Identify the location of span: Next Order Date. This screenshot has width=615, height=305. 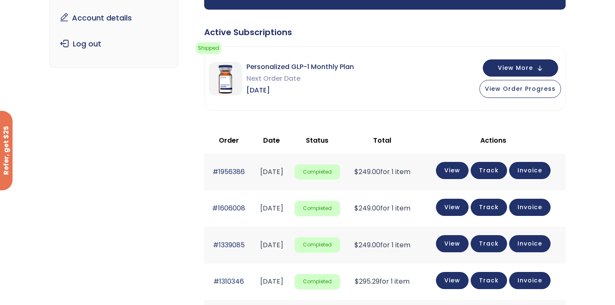
(300, 79).